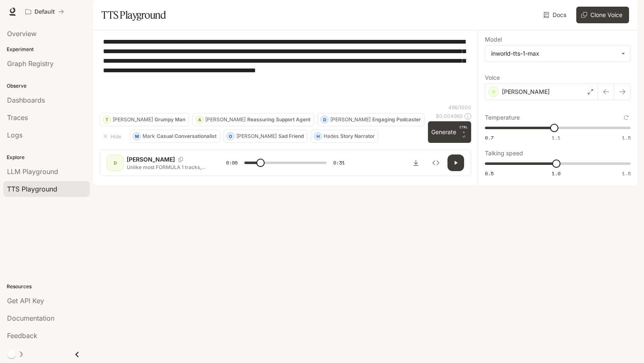 The image size is (644, 363). I want to click on p: Default, so click(44, 11).